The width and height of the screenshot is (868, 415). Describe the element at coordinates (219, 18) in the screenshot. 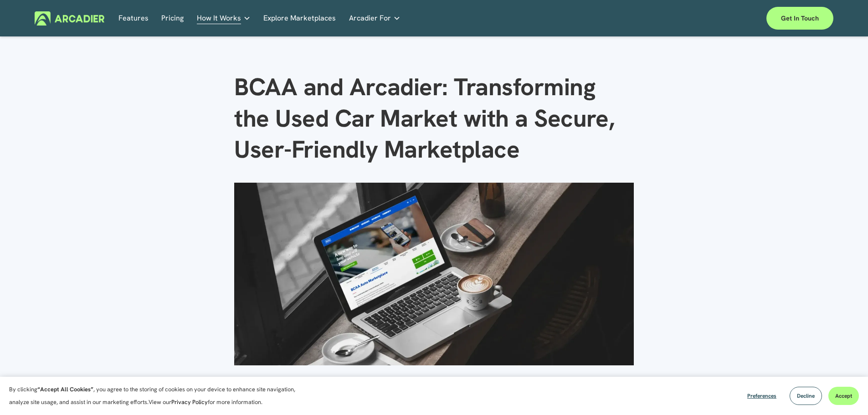

I see `span: How It Works` at that location.